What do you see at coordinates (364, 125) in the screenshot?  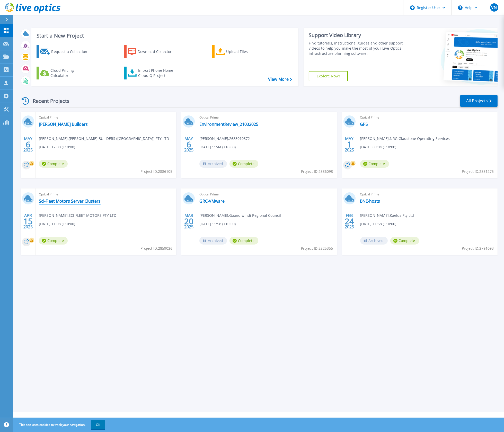 I see `a: GPS` at bounding box center [364, 125].